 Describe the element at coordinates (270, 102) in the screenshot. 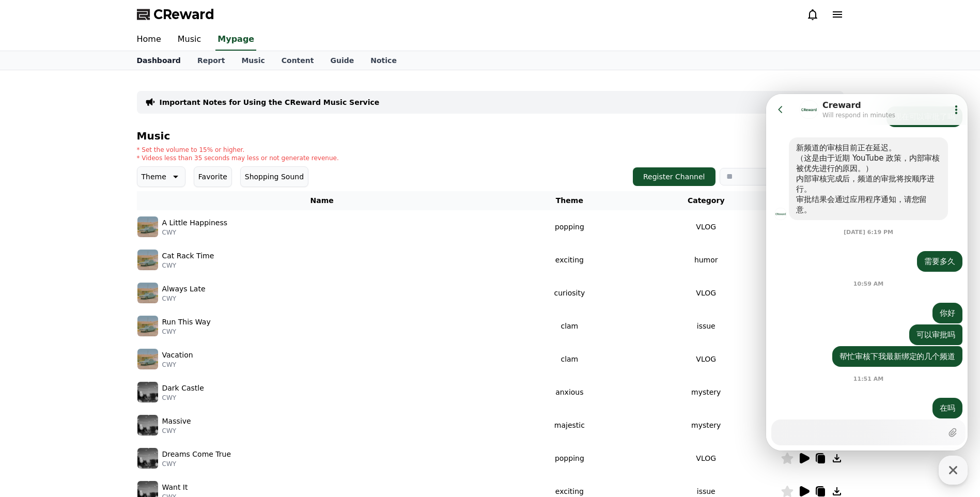

I see `a: Important Notes for Using the CReward Music Service` at that location.